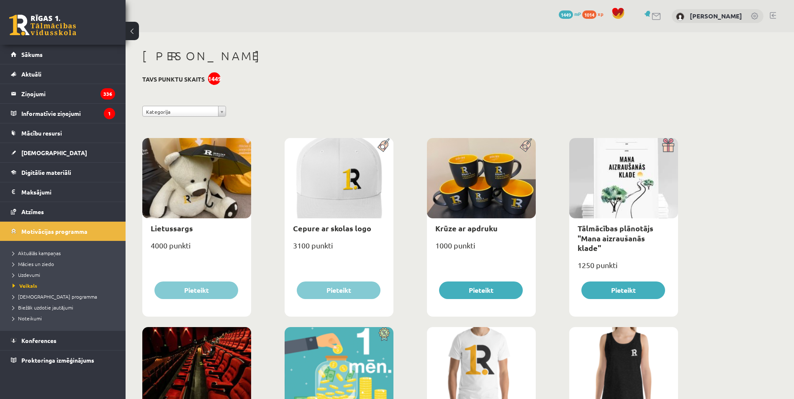  I want to click on a: Ziņojumi336, so click(63, 94).